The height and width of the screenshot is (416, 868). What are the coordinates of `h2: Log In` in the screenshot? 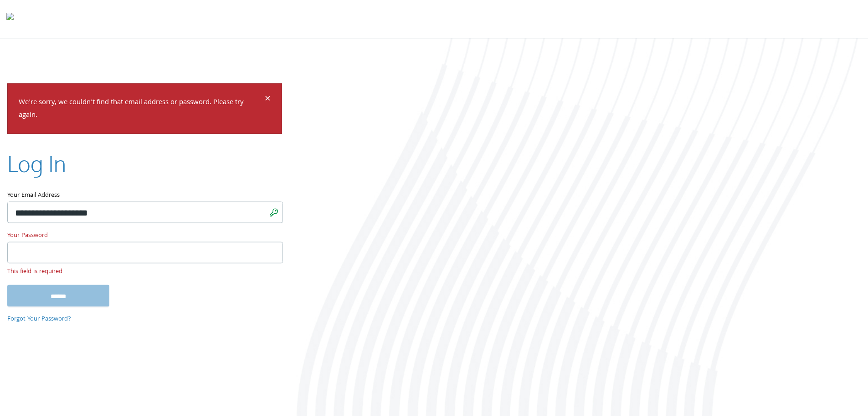 It's located at (37, 163).